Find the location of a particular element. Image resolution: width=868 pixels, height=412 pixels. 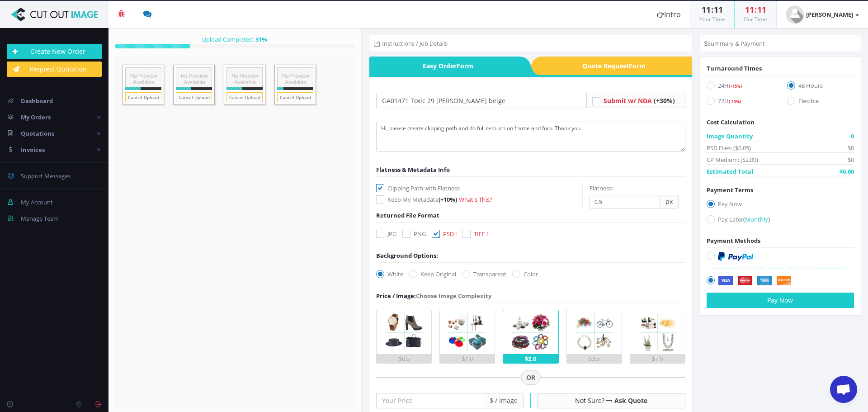

img: user_default.jpg is located at coordinates (795, 14).